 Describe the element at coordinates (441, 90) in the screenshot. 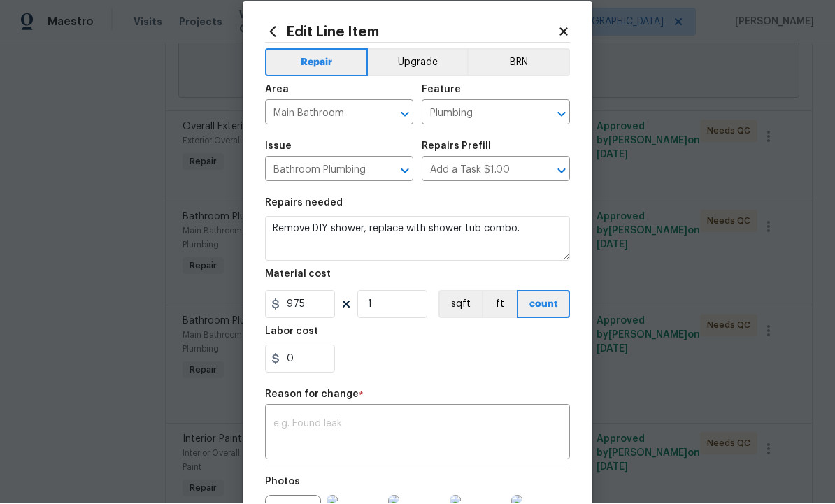

I see `h5: Feature` at that location.